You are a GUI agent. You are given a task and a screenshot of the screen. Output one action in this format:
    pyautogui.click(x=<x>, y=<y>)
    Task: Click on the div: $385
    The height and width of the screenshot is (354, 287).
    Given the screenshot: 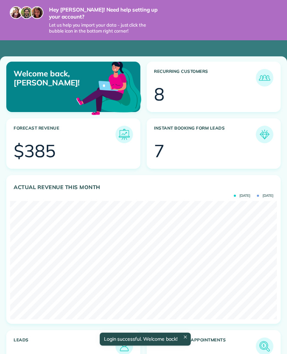 What is the action you would take?
    pyautogui.click(x=35, y=151)
    